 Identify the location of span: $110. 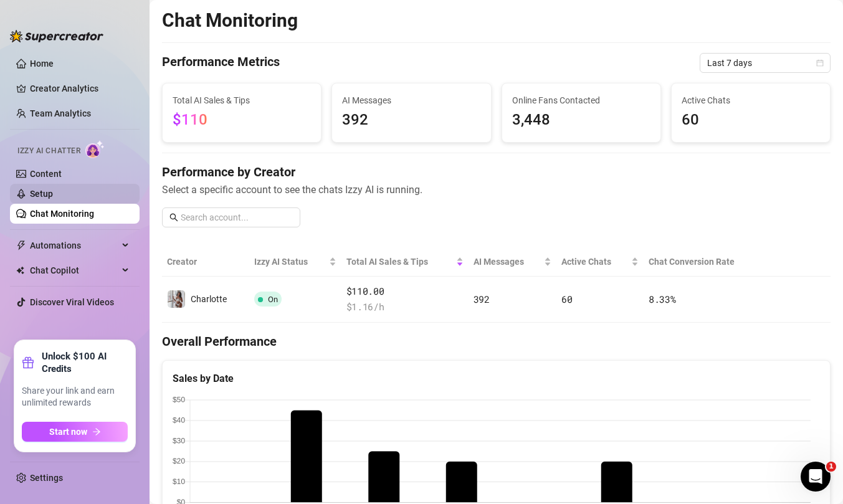
(190, 120).